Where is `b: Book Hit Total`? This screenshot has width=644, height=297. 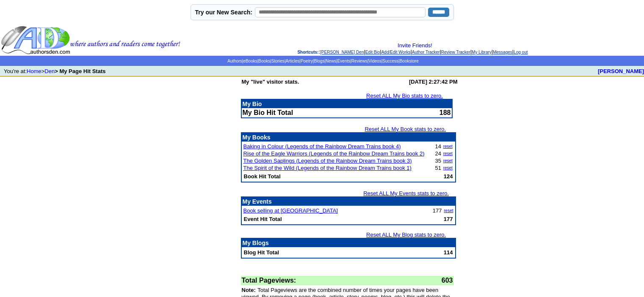 b: Book Hit Total is located at coordinates (262, 176).